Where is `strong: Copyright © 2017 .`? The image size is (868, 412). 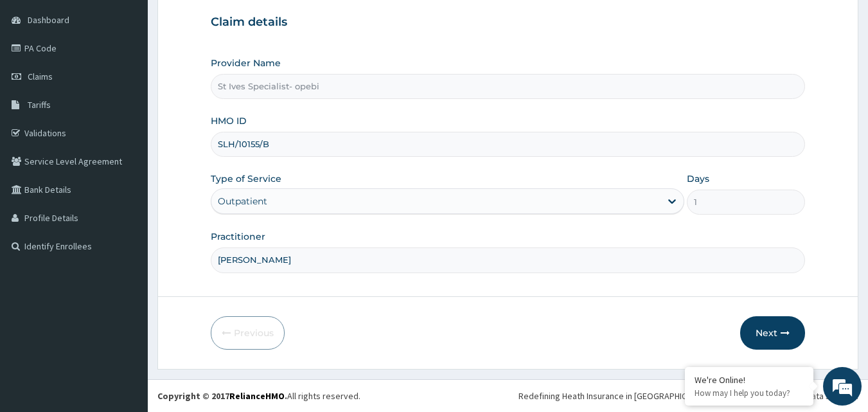 strong: Copyright © 2017 . is located at coordinates (222, 396).